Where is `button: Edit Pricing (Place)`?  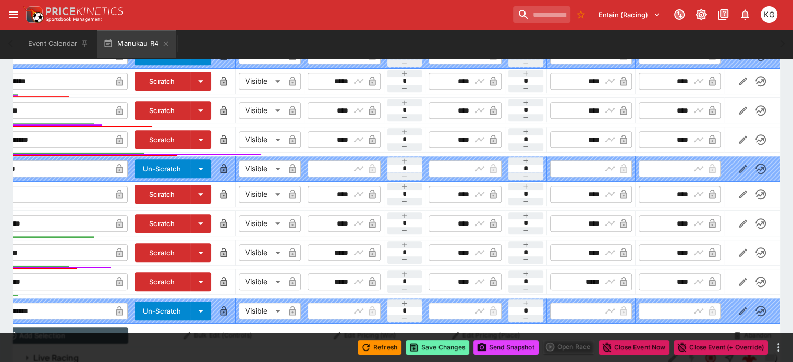 button: Edit Pricing (Place) is located at coordinates (486, 336).